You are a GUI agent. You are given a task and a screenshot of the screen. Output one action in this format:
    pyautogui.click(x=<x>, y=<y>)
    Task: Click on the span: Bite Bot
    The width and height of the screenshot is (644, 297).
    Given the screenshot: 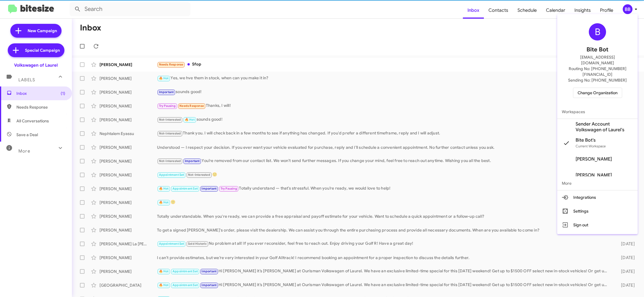 What is the action you would take?
    pyautogui.click(x=597, y=50)
    